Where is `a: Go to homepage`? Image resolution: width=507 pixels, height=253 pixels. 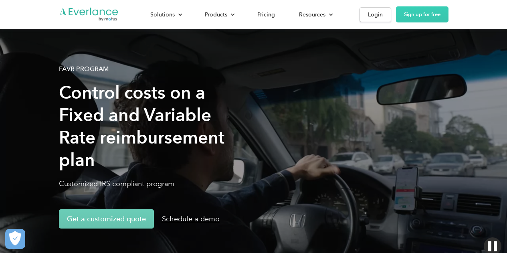
a: Go to homepage is located at coordinates (89, 14).